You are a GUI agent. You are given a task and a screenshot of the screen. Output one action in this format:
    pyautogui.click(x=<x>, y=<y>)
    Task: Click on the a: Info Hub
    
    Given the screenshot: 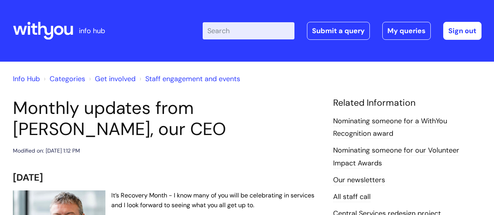 What is the action you would take?
    pyautogui.click(x=26, y=79)
    